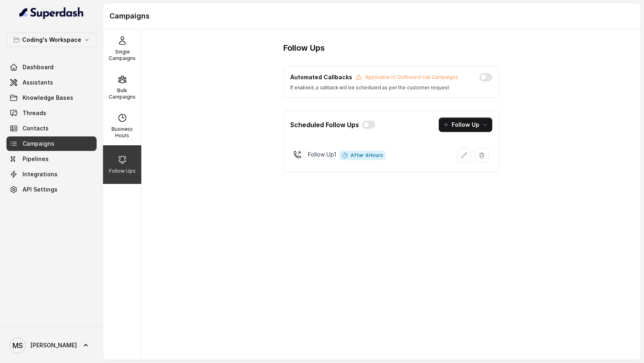  Describe the element at coordinates (412, 77) in the screenshot. I see `p: Applicable to Outbound Call Campaigns` at that location.